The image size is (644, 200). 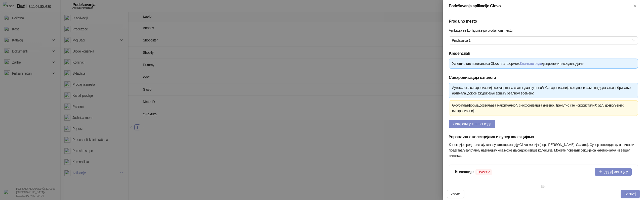 I want to click on h5: Kredencijali, so click(x=544, y=53).